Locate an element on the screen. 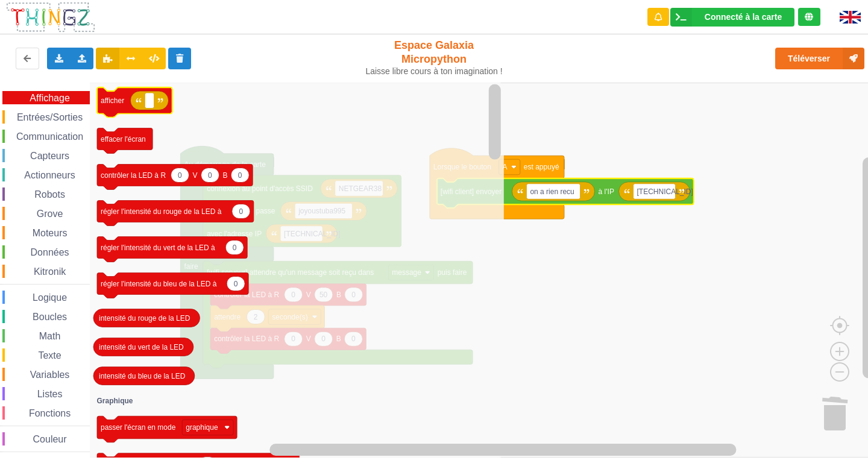 The width and height of the screenshot is (868, 466). div: Connecté à la carte is located at coordinates (743, 17).